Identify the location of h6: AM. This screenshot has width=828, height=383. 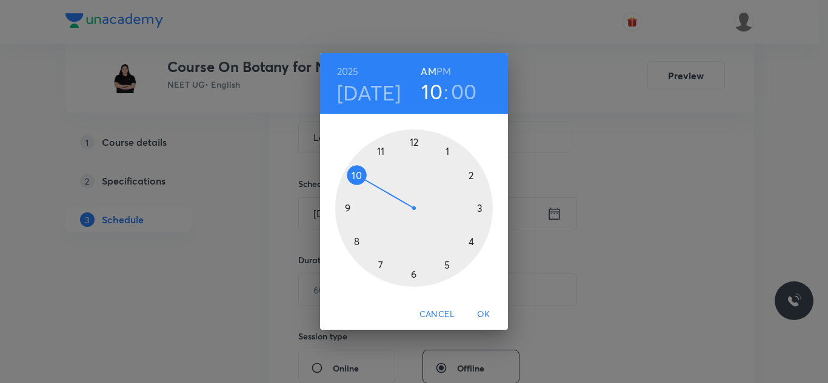
(428, 71).